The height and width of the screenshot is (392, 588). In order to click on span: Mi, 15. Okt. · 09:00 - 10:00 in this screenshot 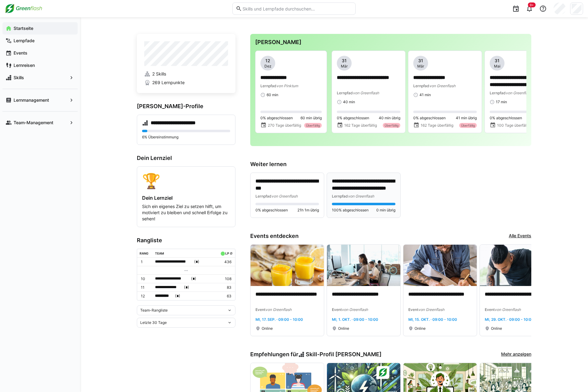, I will do `click(433, 320)`.